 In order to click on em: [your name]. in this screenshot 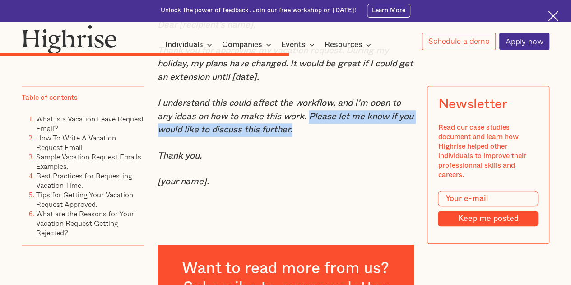, I will do `click(183, 181)`.